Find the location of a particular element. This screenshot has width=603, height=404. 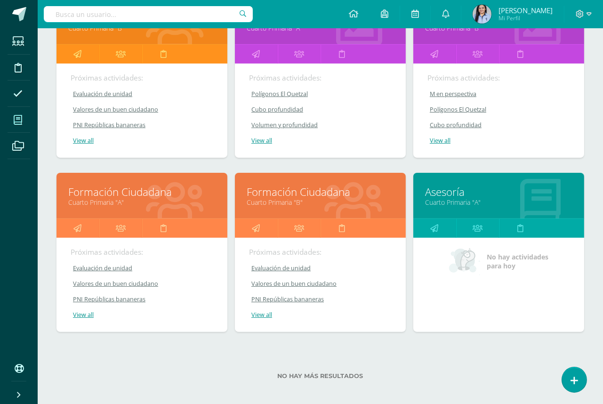

a: Asesoría is located at coordinates (498, 191).